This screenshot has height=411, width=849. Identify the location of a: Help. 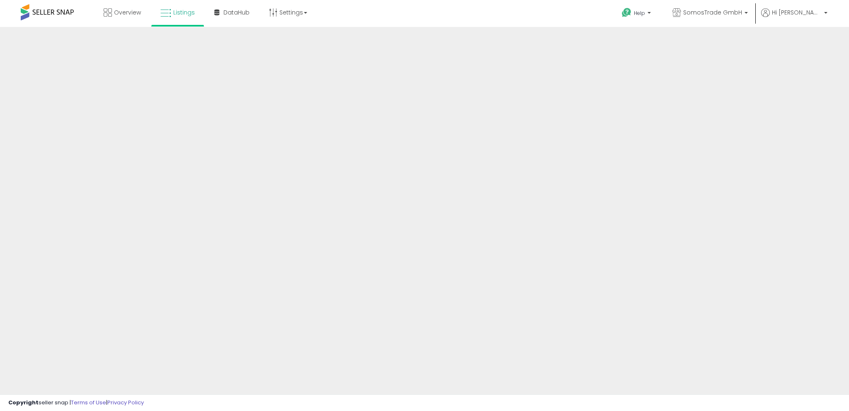
(637, 14).